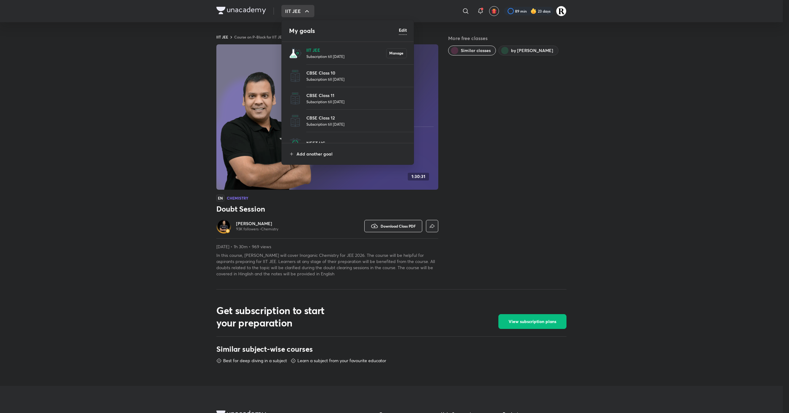 This screenshot has width=789, height=413. What do you see at coordinates (295, 143) in the screenshot?
I see `img: NEET UG` at bounding box center [295, 143].